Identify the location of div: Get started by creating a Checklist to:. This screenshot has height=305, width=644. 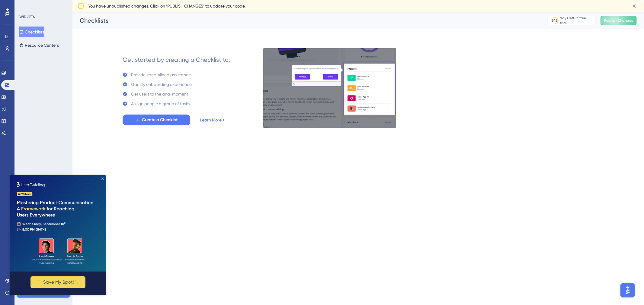
(176, 60).